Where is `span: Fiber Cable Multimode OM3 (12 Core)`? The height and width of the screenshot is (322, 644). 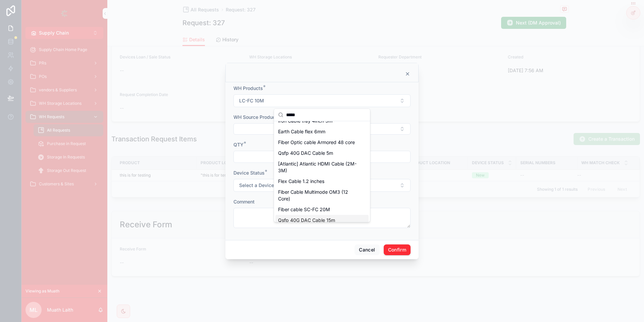 span: Fiber Cable Multimode OM3 (12 Core) is located at coordinates (318, 195).